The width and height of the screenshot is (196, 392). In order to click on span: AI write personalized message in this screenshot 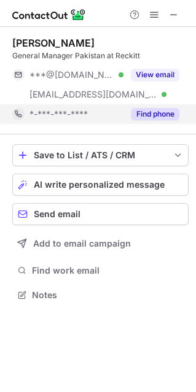, I will do `click(99, 185)`.